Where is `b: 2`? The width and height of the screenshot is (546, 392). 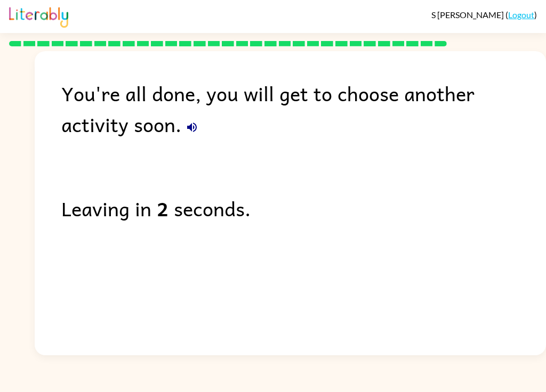 b: 2 is located at coordinates (163, 209).